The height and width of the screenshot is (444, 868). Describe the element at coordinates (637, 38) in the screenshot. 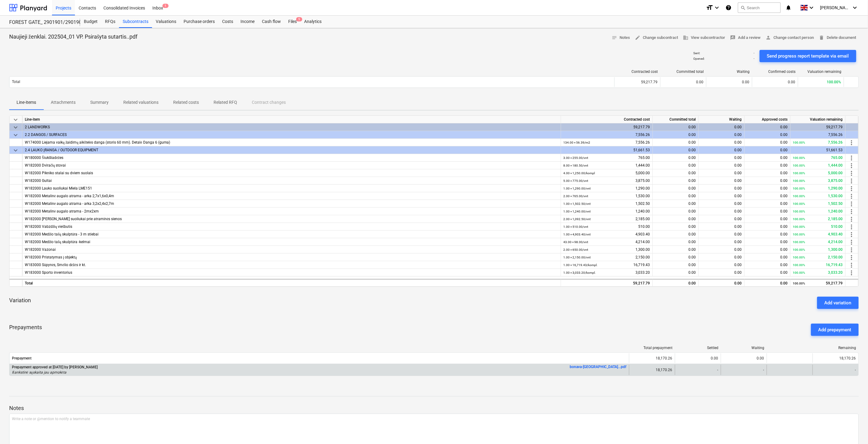

I see `span: edit` at that location.